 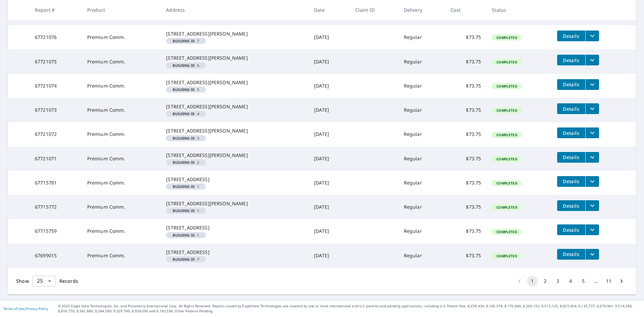 What do you see at coordinates (56, 86) in the screenshot?
I see `td: 67721074` at bounding box center [56, 86].